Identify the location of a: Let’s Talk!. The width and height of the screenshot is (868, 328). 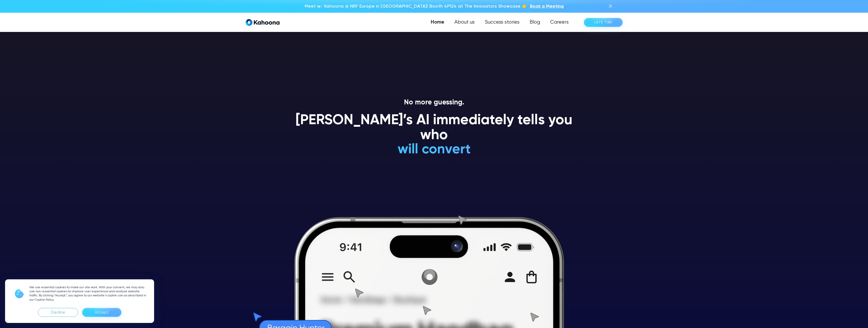
(603, 22).